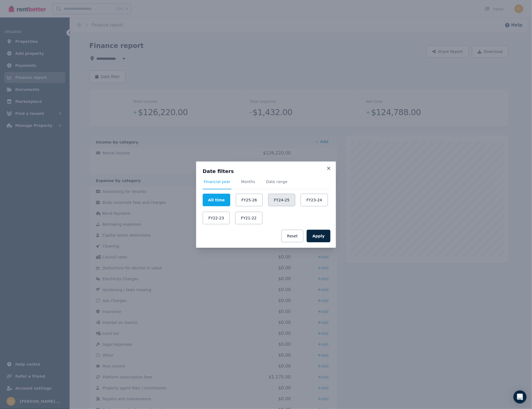  I want to click on span: Months, so click(248, 181).